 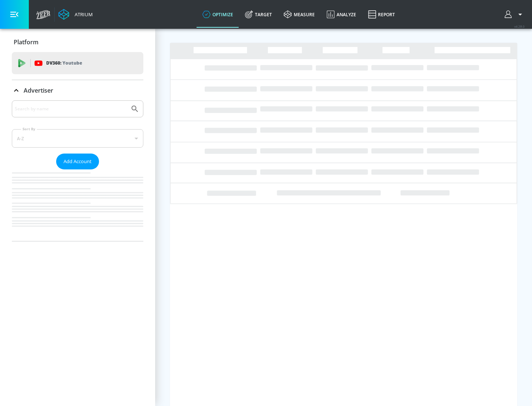 What do you see at coordinates (72, 63) in the screenshot?
I see `p: Youtube` at bounding box center [72, 63].